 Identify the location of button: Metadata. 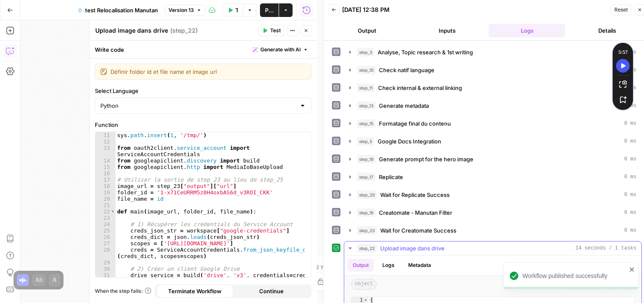
(420, 265).